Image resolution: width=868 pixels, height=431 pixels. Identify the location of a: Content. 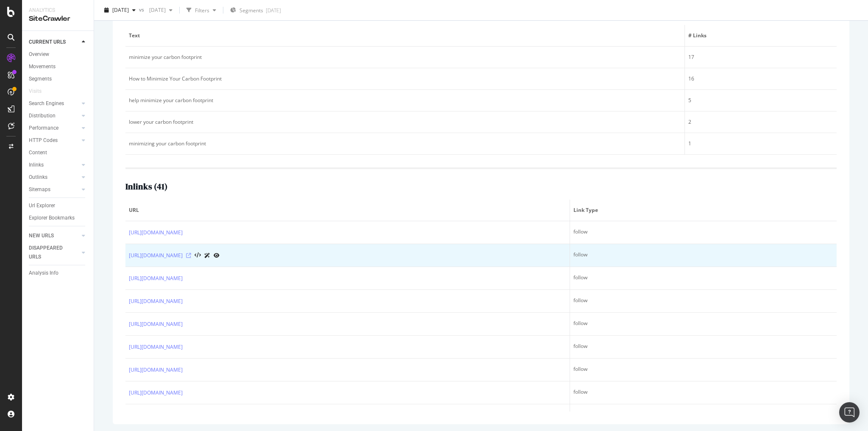
(58, 152).